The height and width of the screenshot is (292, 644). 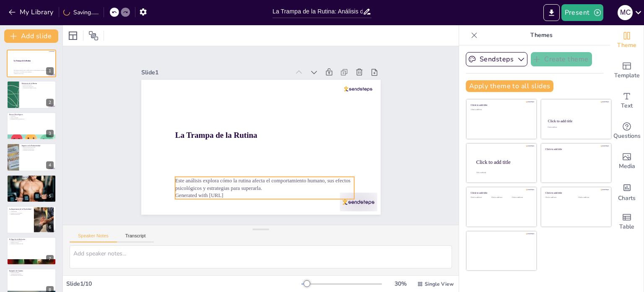 What do you see at coordinates (20, 214) in the screenshot?
I see `p: Equilibrio emocional` at bounding box center [20, 214].